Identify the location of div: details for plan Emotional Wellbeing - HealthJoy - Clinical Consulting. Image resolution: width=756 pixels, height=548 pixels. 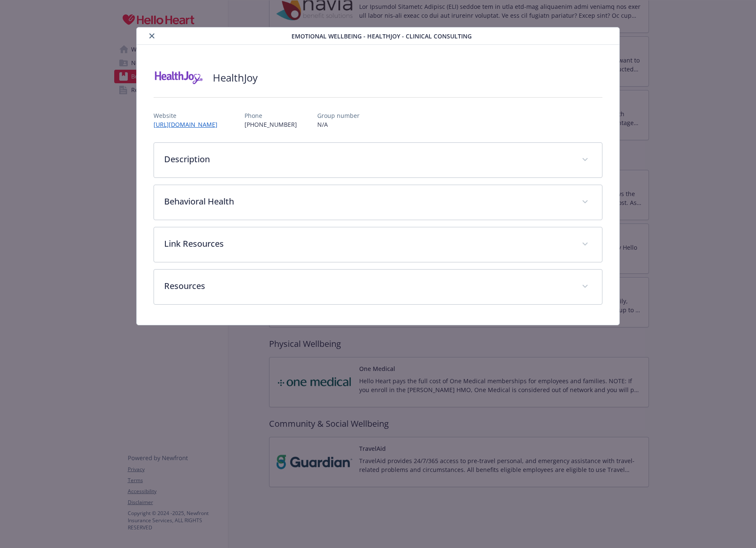
(378, 176).